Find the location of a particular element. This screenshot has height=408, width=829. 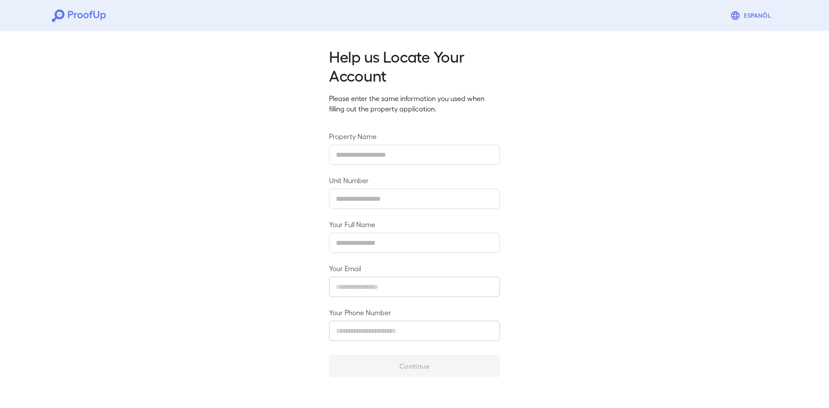

label: Property Name is located at coordinates (414, 136).